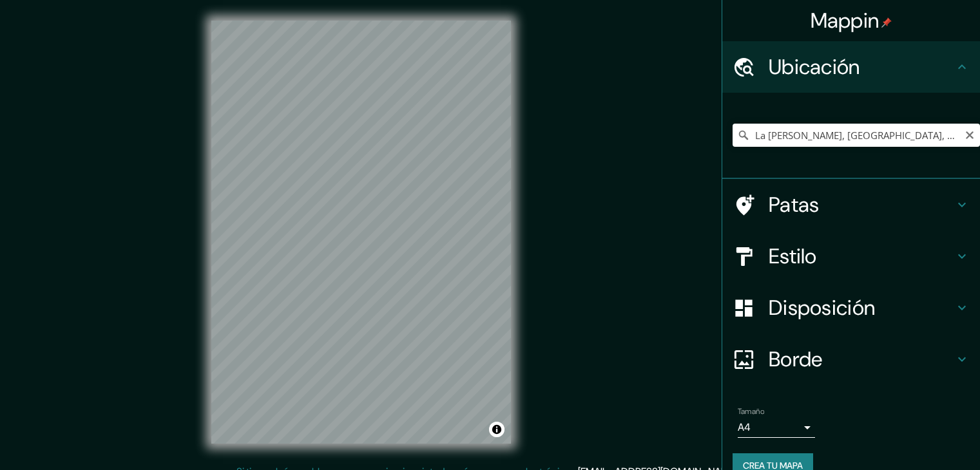 This screenshot has height=470, width=980. What do you see at coordinates (794, 205) in the screenshot?
I see `font: Patas` at bounding box center [794, 205].